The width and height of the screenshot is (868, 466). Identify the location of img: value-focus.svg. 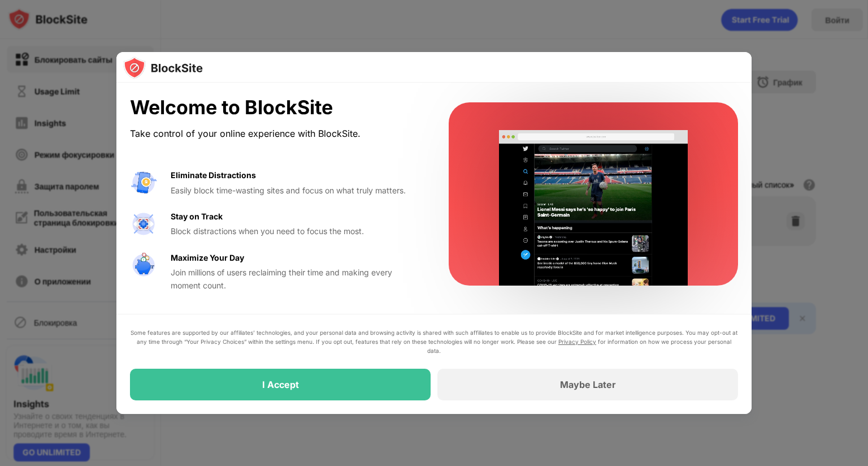
(143, 224).